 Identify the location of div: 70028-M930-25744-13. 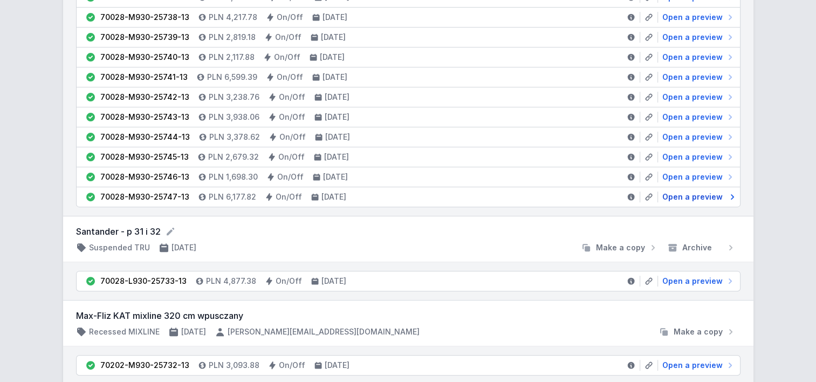
(145, 137).